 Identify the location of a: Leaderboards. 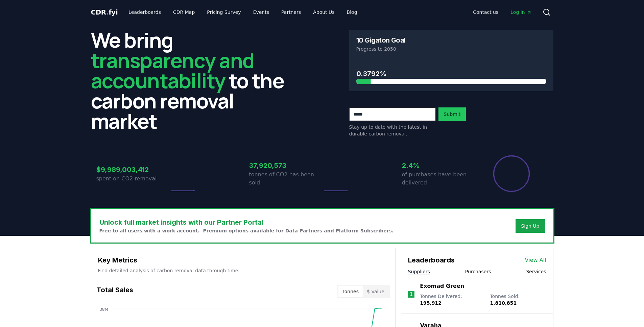
(145, 12).